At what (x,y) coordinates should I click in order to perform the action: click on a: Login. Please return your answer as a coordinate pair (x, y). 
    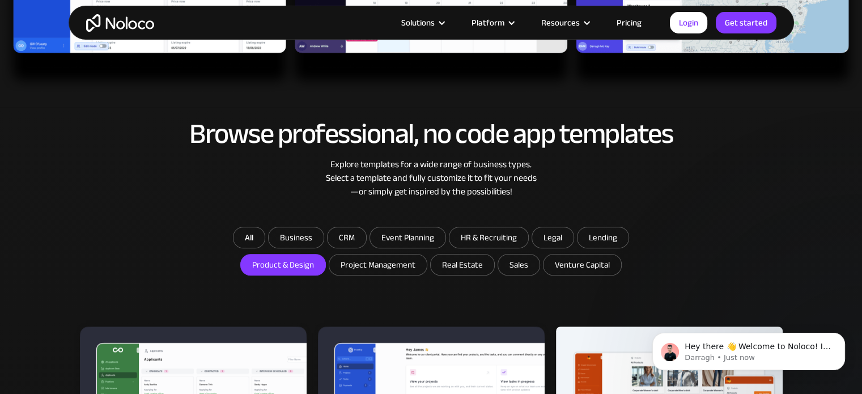
    Looking at the image, I should click on (689, 23).